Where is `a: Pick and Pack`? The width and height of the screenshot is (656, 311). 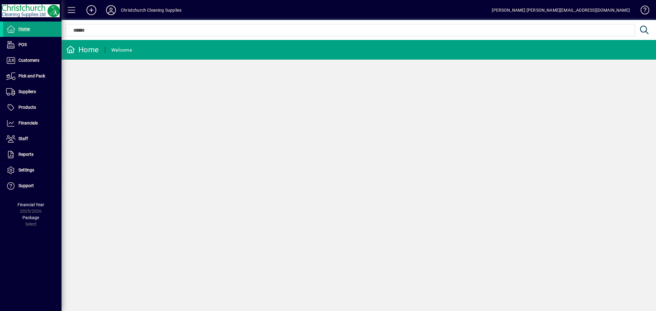
a: Pick and Pack is located at coordinates (32, 76).